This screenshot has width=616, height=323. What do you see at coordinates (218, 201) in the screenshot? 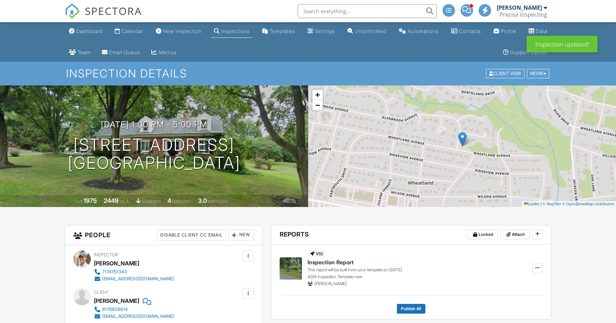
I see `span: bathrooms` at bounding box center [218, 201].